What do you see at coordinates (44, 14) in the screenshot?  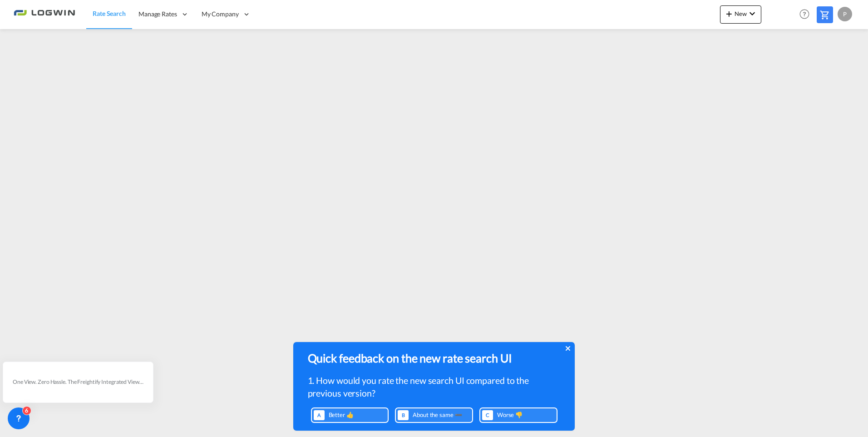 I see `img: 2761ae10d95411efa20a1f5e0282d2d7.png` at bounding box center [44, 14].